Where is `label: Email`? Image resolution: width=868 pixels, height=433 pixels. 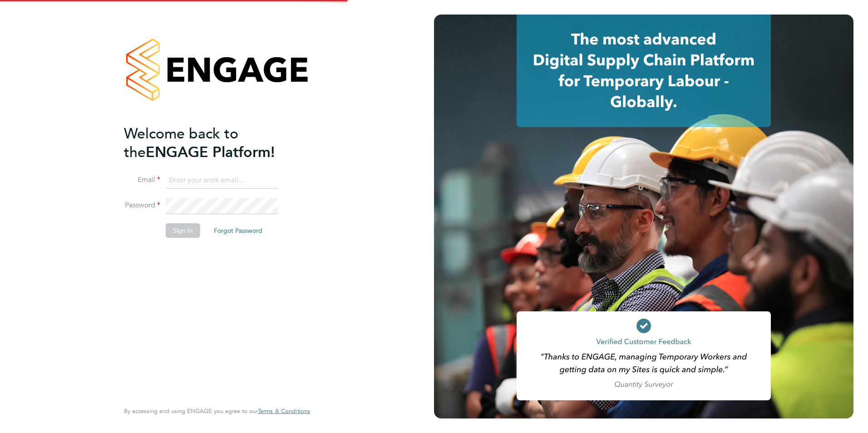 label: Email is located at coordinates (142, 179).